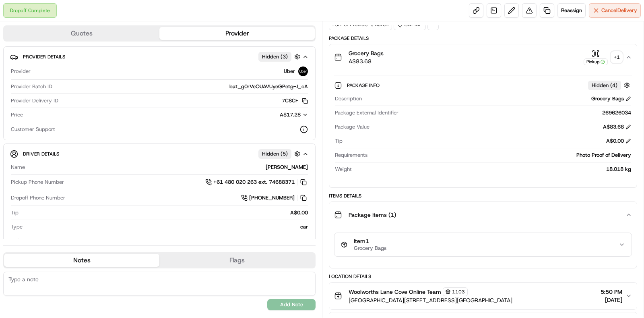 The image size is (644, 318). I want to click on span: Woolworths Lane Cove Online Team, so click(395, 292).